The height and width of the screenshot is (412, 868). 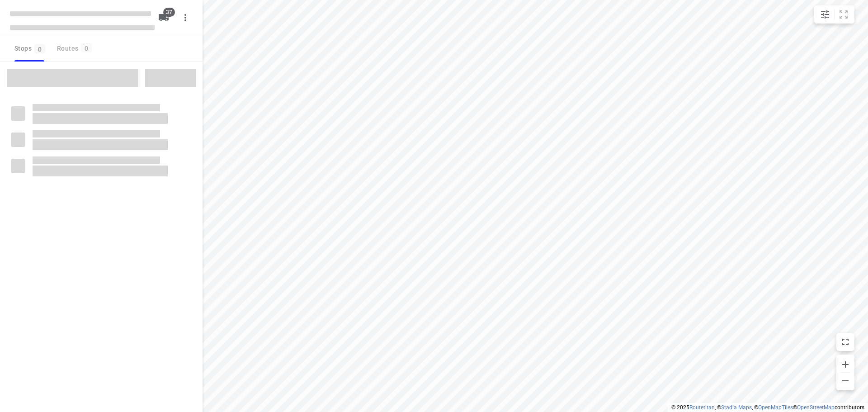 I want to click on a: OpenStreetMap, so click(x=816, y=408).